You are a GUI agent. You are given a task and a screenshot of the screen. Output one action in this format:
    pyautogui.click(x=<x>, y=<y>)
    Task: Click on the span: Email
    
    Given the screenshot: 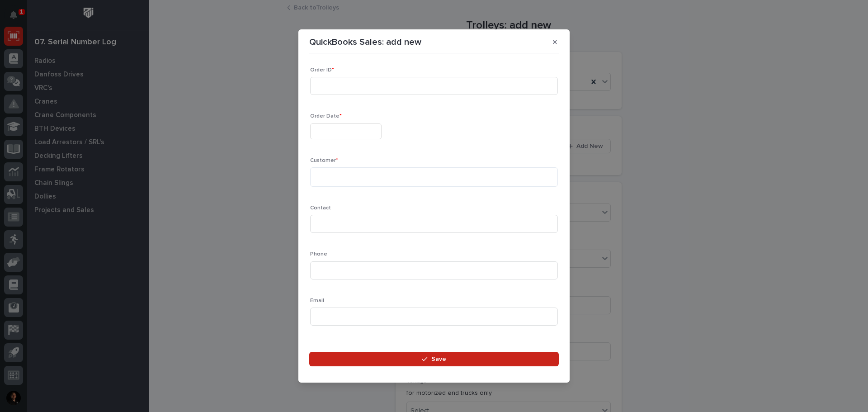 What is the action you would take?
    pyautogui.click(x=317, y=301)
    